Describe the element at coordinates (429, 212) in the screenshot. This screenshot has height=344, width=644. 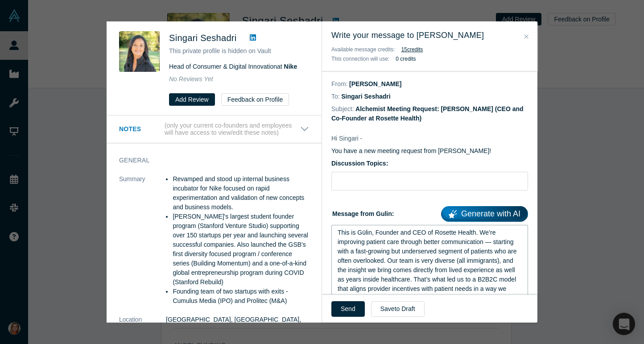
I see `label: Message from Gulin:` at that location.